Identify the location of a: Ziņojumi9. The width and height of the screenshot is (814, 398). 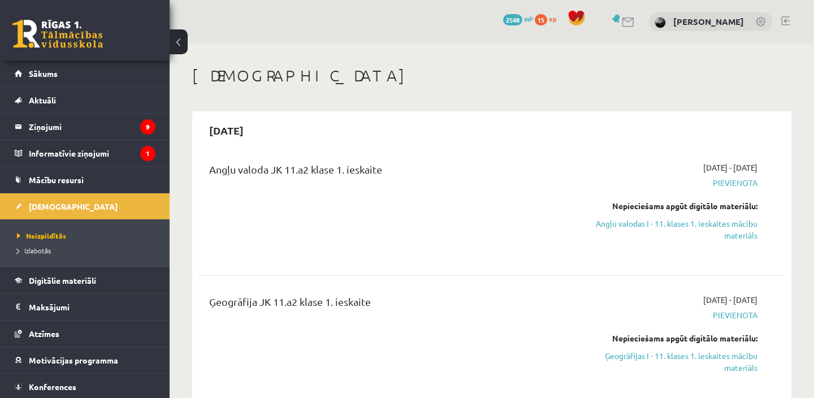
(85, 127).